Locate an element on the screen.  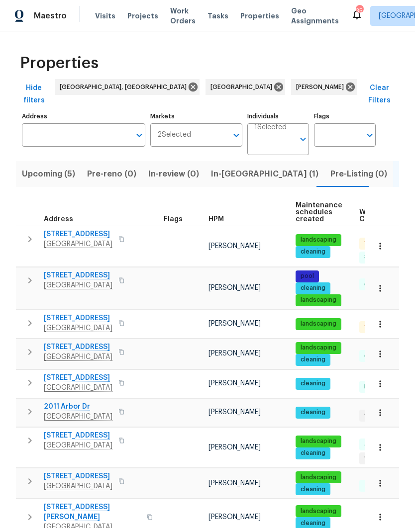
span: Upcoming (5) is located at coordinates (48, 174).